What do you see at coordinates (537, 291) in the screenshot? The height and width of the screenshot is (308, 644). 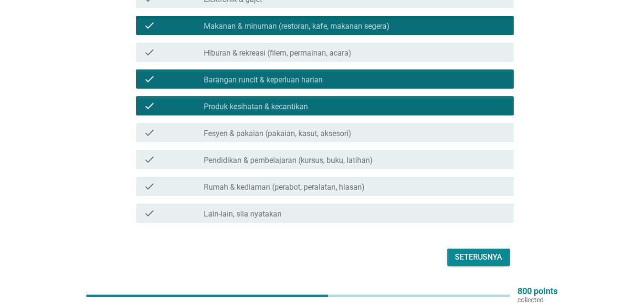 I see `p: 800 points` at bounding box center [537, 291].